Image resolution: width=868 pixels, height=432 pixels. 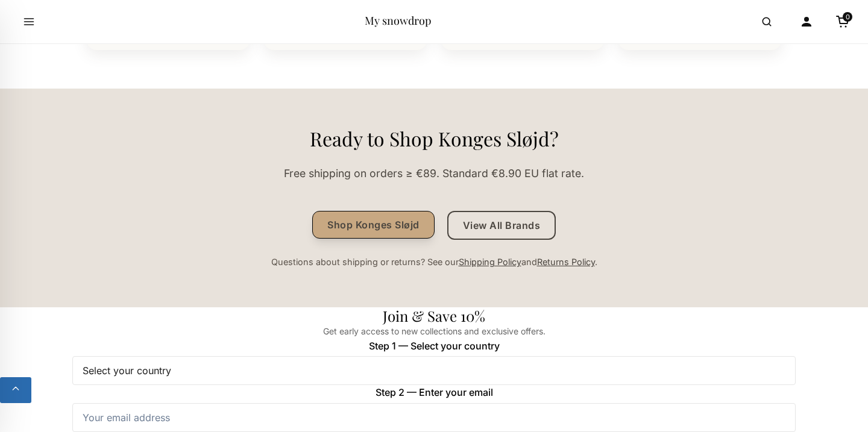 I want to click on a: Cart, so click(x=843, y=21).